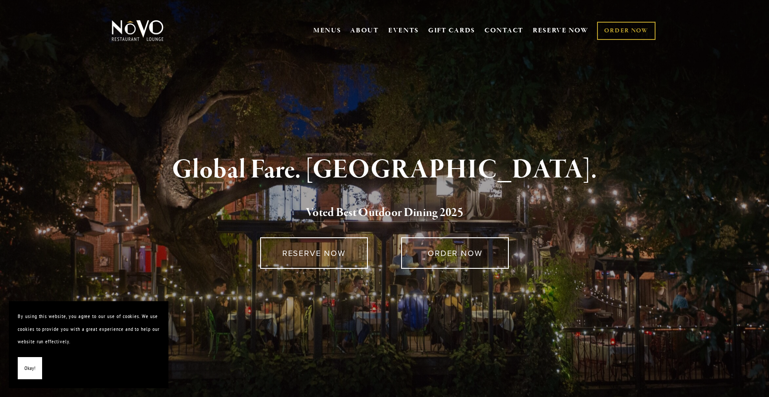  Describe the element at coordinates (327, 31) in the screenshot. I see `a: MENUS` at that location.